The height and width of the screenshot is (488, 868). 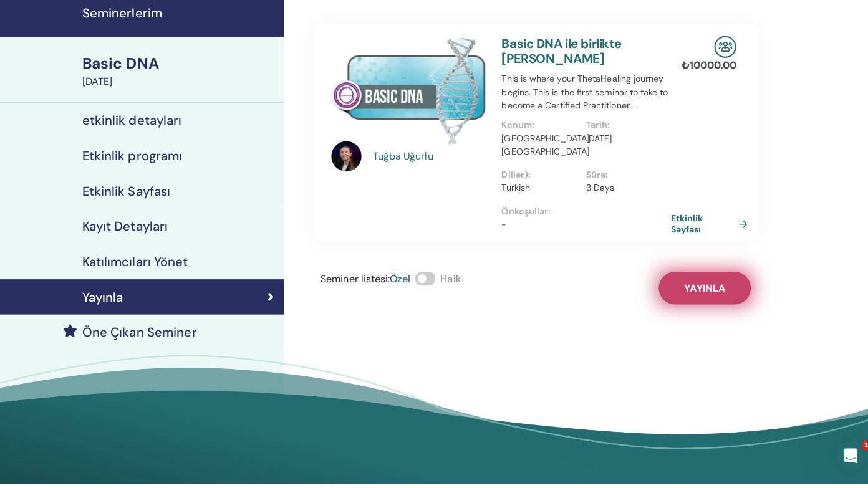 I want to click on h4: Etkinlik Sayfası, so click(x=125, y=199).